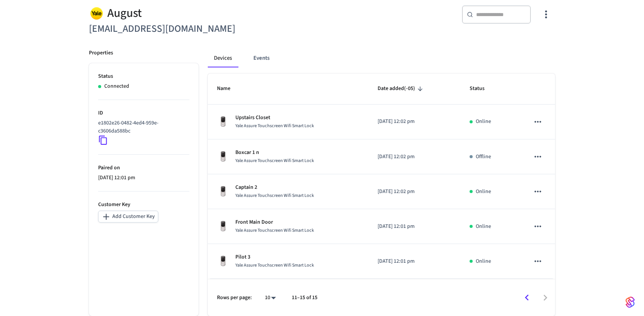 The height and width of the screenshot is (316, 644). I want to click on p: Upstairs Closet, so click(274, 118).